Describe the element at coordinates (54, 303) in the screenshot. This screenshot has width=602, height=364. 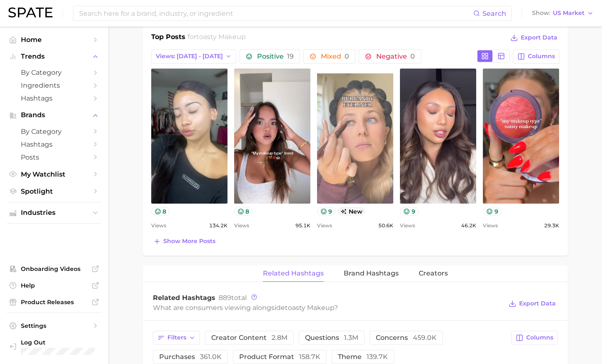
I see `a: Product Releases` at that location.